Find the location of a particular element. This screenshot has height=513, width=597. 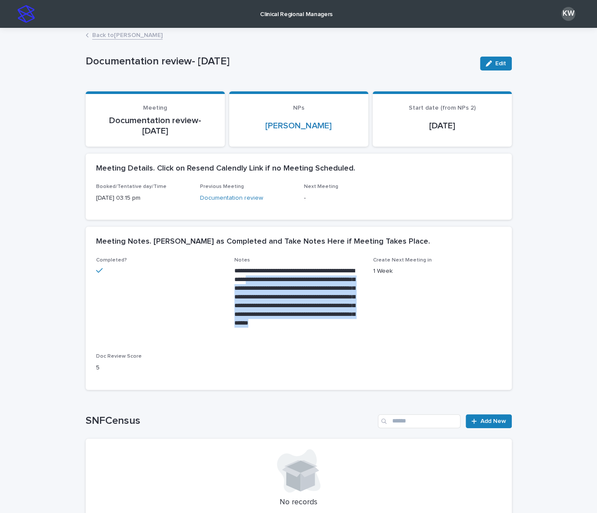

button: Edit is located at coordinates (496, 63).